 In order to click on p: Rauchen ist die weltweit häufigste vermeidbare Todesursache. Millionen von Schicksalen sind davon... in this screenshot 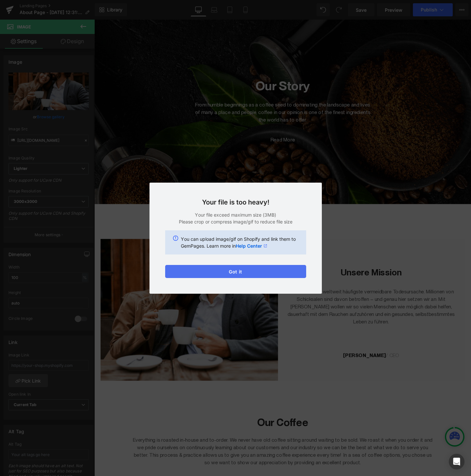, I will do `click(290, 301)`.